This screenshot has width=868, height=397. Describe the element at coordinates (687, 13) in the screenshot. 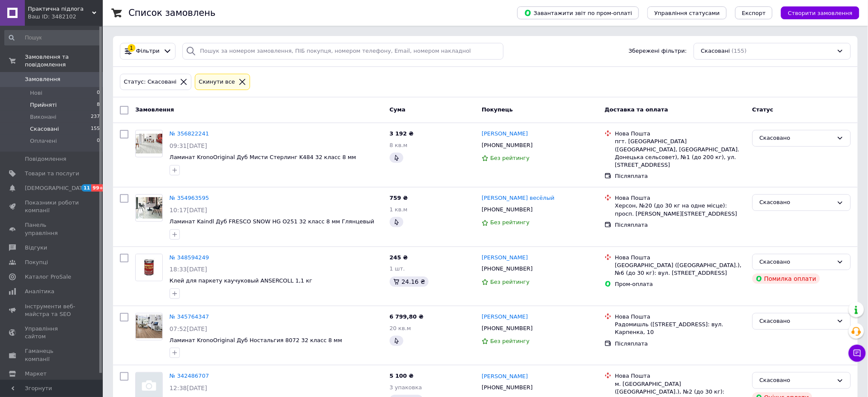

I see `button: Управління статусами` at that location.